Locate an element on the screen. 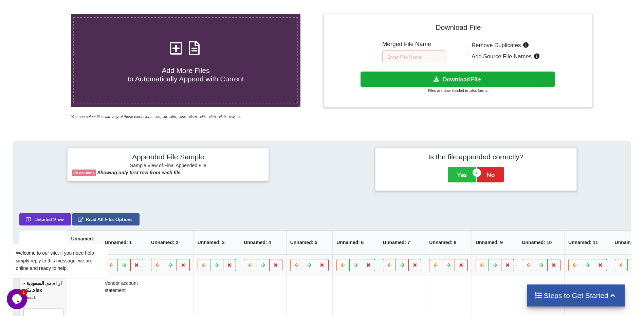 This screenshot has width=644, height=316. span: Remove Duplicates is located at coordinates (494, 45).